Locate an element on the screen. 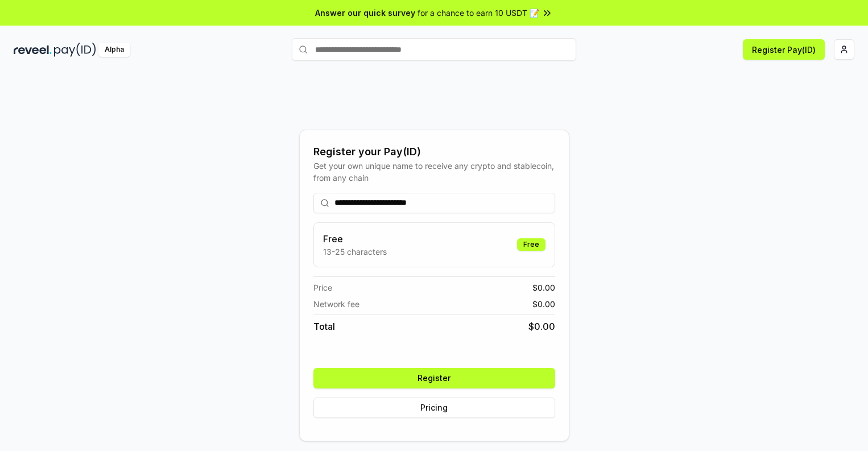 This screenshot has width=868, height=451. span: Price is located at coordinates (322, 287).